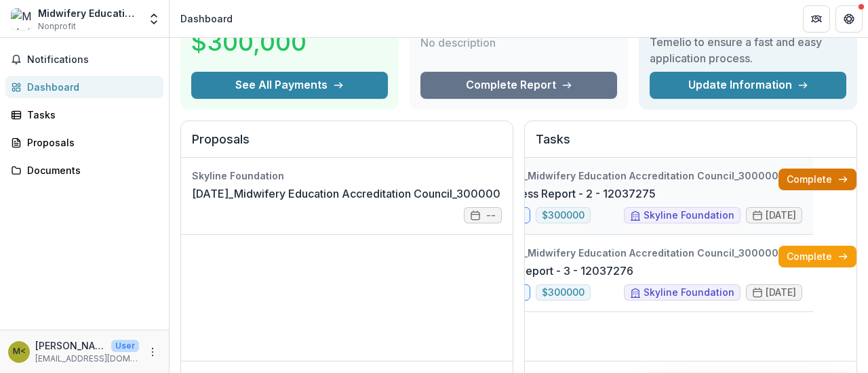  What do you see at coordinates (849, 19) in the screenshot?
I see `button: Get Help` at bounding box center [849, 19].